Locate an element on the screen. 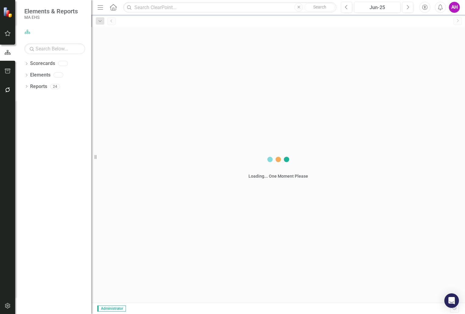  a: Scorecards is located at coordinates (43, 64).